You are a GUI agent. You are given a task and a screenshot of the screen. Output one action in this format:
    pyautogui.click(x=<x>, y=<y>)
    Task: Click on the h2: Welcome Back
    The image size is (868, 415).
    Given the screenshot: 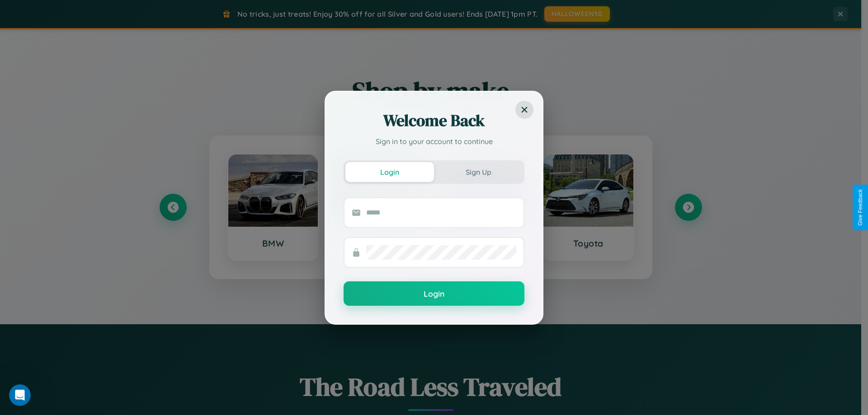 What is the action you would take?
    pyautogui.click(x=434, y=121)
    